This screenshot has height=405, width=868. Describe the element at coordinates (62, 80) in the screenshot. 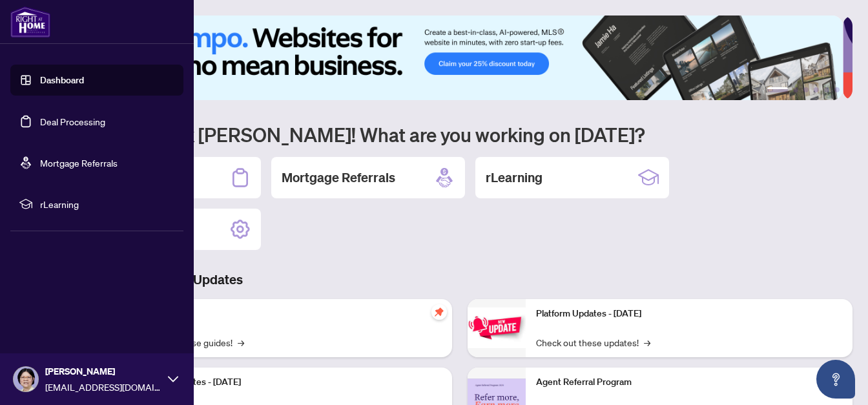

I see `a: Dashboard` at that location.